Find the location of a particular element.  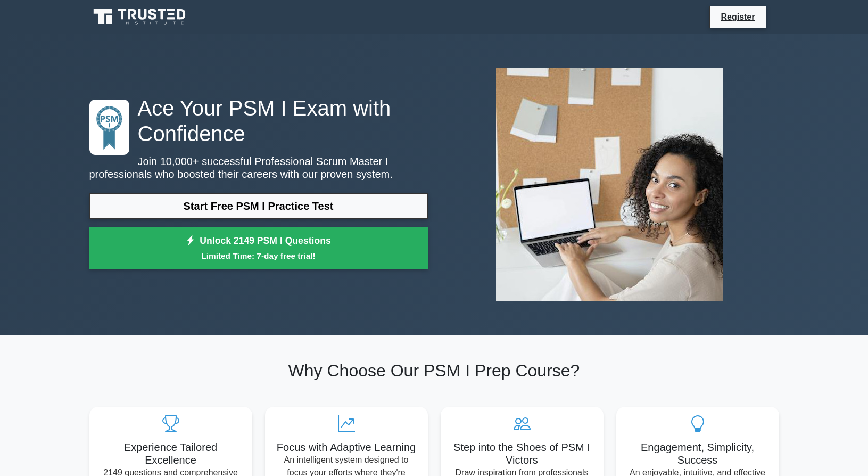

p: Join 10,000+ successful Professional Scrum Master I professionals who boosted their careers with ... is located at coordinates (259, 168).